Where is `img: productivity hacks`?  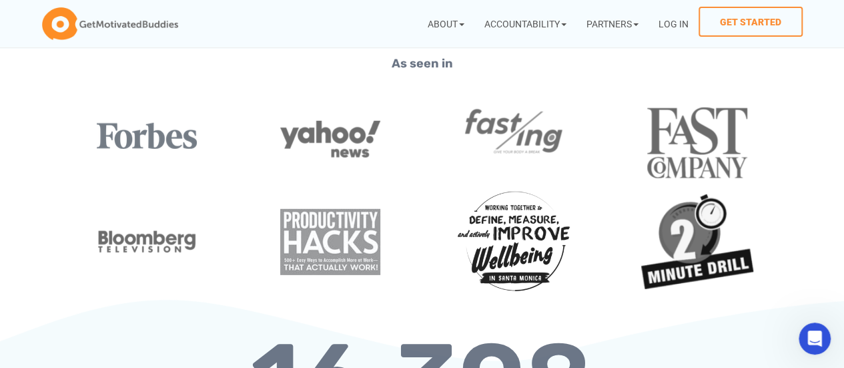
img: productivity hacks is located at coordinates (330, 242).